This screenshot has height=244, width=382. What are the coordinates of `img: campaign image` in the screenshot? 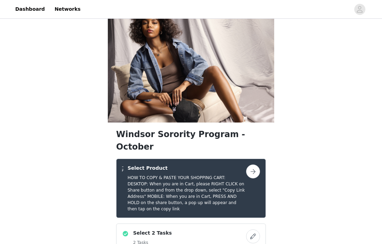 It's located at (191, 67).